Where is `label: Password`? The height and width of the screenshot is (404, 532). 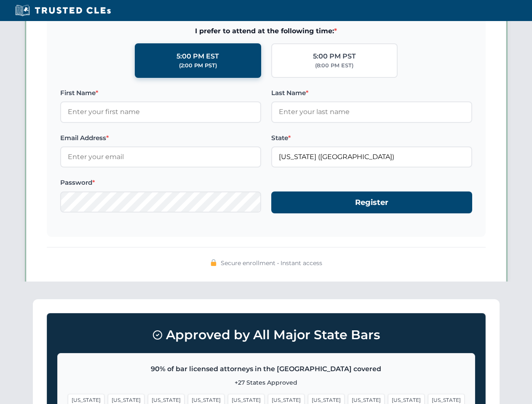
label: Password is located at coordinates (161, 183).